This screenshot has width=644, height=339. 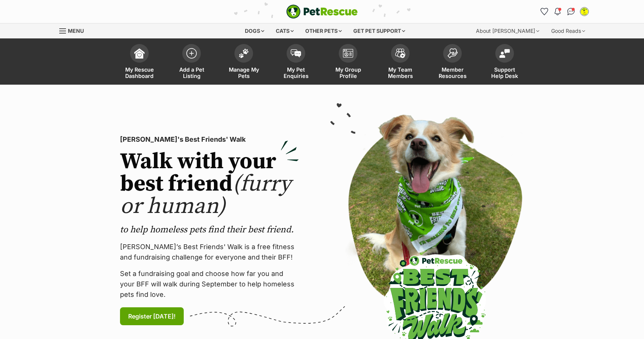 I want to click on img: notifications-46538b983faf8c2785f20acdc204bb7945ddae34d4c08c2a6579f10ce5e182be.svg, so click(x=558, y=11).